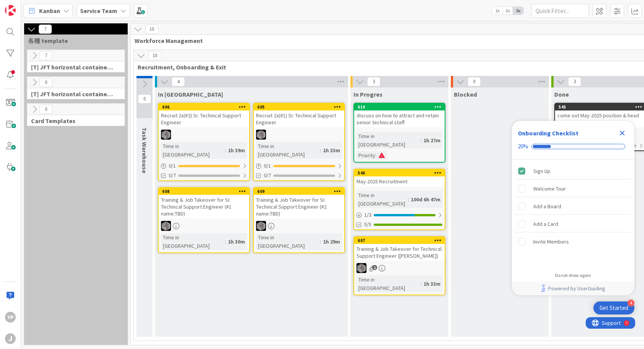 The height and width of the screenshot is (349, 644). What do you see at coordinates (237, 242) in the screenshot?
I see `div: 1h 30m` at bounding box center [237, 242].